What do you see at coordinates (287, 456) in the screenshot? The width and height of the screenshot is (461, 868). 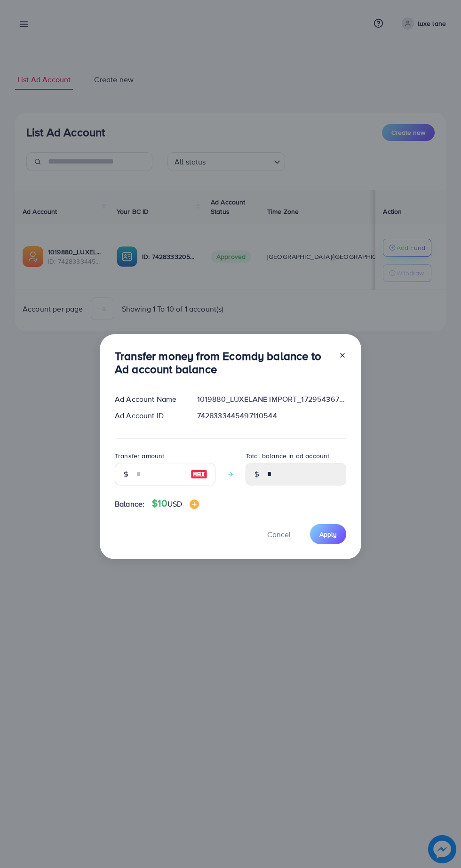 I see `label: Total balance in ad account` at bounding box center [287, 456].